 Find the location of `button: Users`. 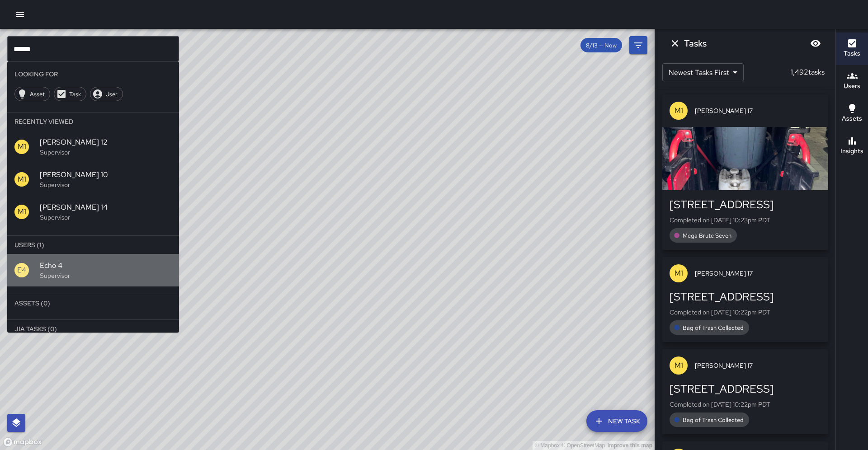

button: Users is located at coordinates (852, 81).